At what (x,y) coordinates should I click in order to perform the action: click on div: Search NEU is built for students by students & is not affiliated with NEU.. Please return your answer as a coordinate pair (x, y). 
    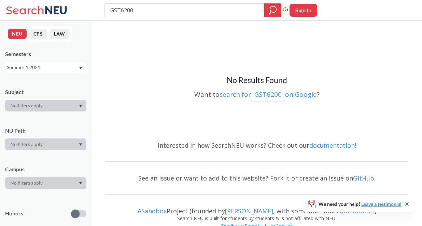
    Looking at the image, I should click on (257, 218).